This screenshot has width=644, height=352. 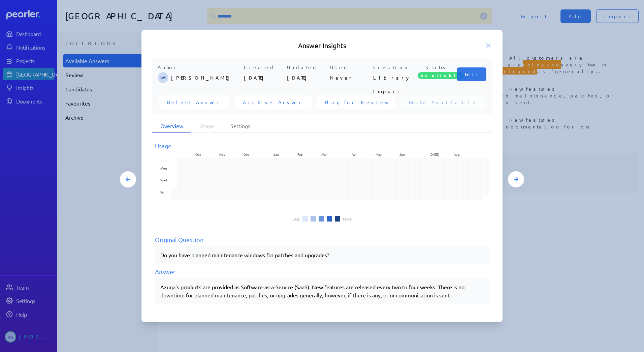 I want to click on div: Usage, so click(x=322, y=146).